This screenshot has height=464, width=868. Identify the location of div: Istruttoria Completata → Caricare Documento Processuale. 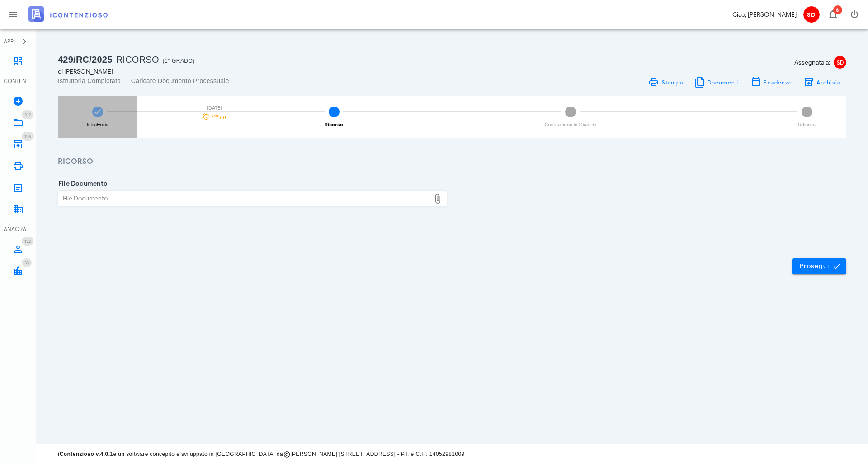
(252, 81).